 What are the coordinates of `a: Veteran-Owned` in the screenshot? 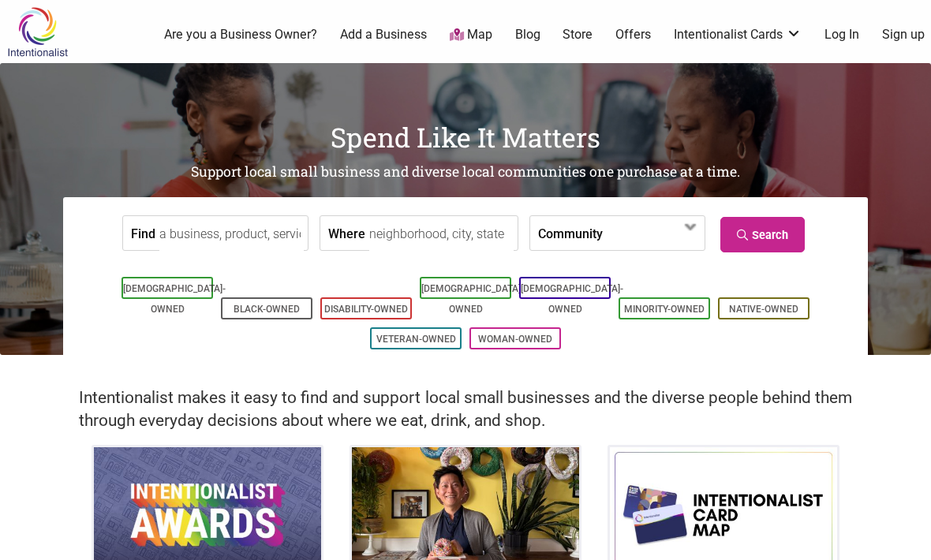 It's located at (416, 339).